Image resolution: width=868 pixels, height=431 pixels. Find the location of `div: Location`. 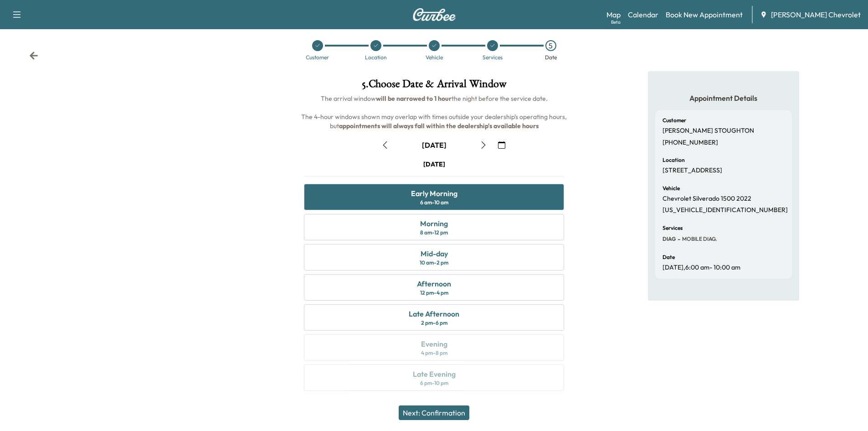

div: Location is located at coordinates (376, 58).